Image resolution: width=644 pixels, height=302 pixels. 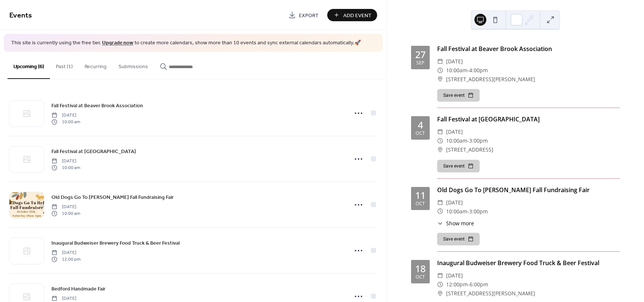 I want to click on button: Recurring, so click(x=95, y=64).